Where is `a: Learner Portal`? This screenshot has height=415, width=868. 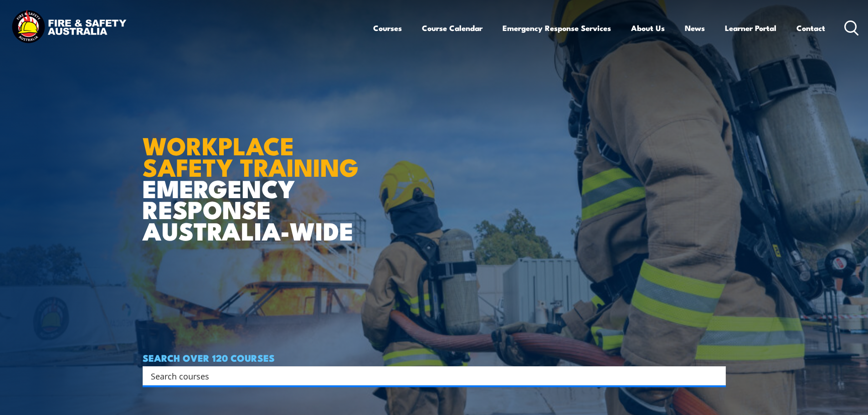
a: Learner Portal is located at coordinates (750, 28).